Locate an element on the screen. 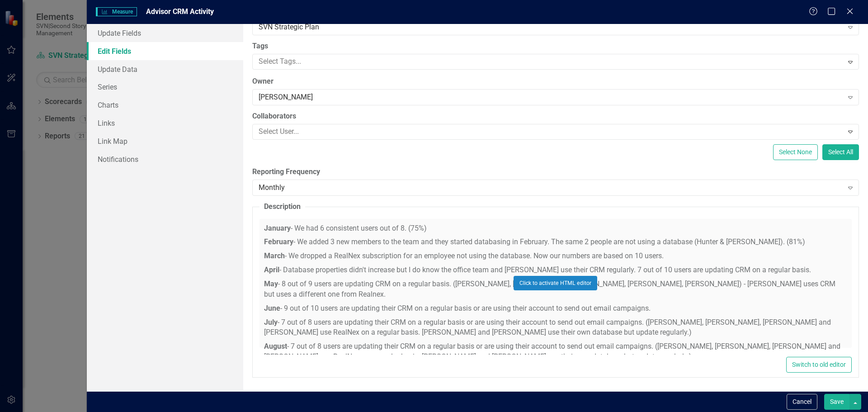 The image size is (868, 412). legend: Description is located at coordinates (282, 206).